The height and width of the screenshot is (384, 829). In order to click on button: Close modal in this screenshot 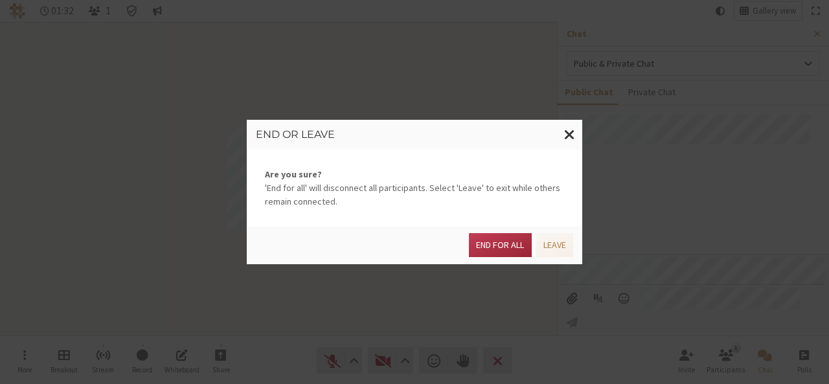, I will do `click(569, 135)`.